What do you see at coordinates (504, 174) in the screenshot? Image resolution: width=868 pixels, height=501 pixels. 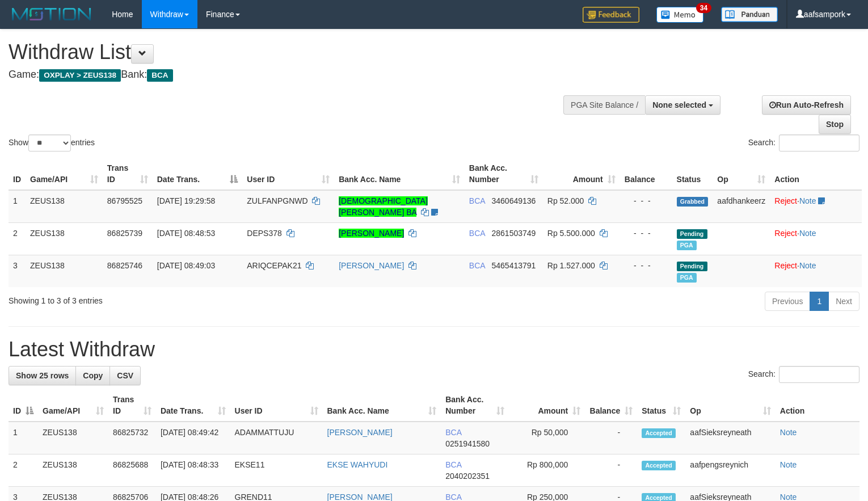 I see `th: Bank Acc. Number: activate to sort column ascending` at bounding box center [504, 174].